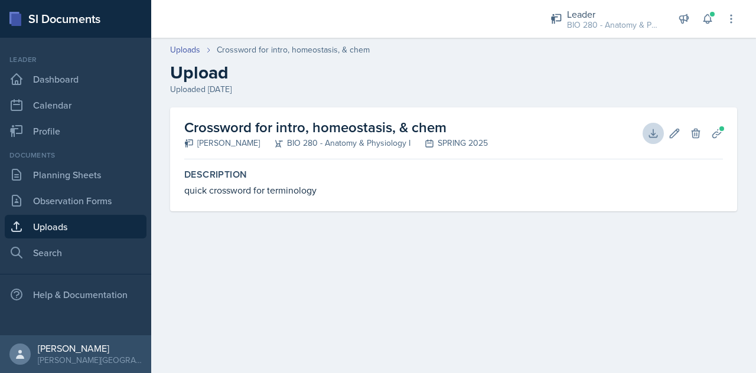 This screenshot has width=756, height=373. I want to click on div: Help & Documentation, so click(76, 295).